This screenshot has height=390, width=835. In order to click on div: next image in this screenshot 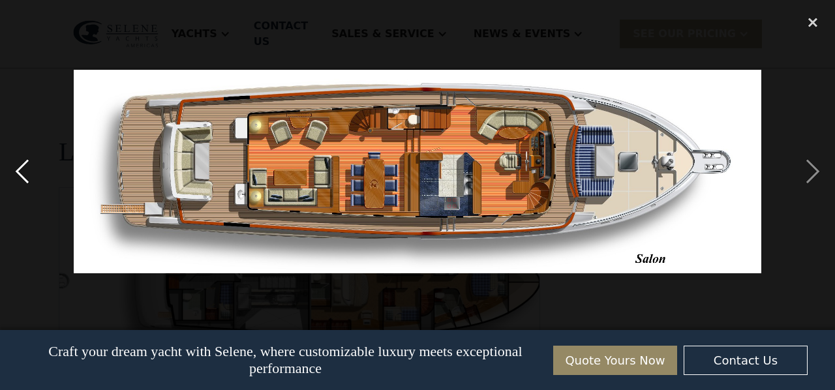, I will do `click(813, 172)`.